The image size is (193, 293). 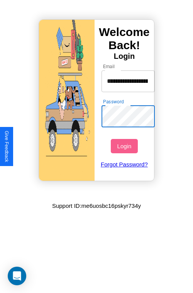 I want to click on label: Email, so click(x=109, y=66).